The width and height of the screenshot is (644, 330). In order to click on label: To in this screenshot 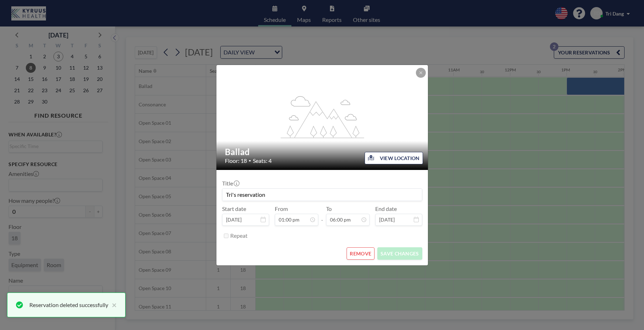, I will do `click(329, 209)`.